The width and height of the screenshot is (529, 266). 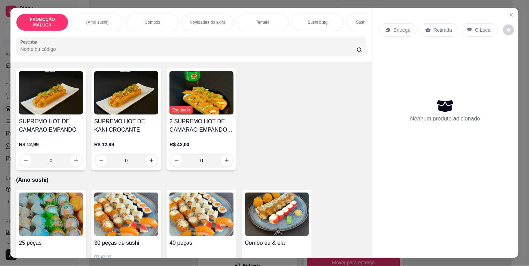 What do you see at coordinates (402, 30) in the screenshot?
I see `p: Entrega` at bounding box center [402, 30].